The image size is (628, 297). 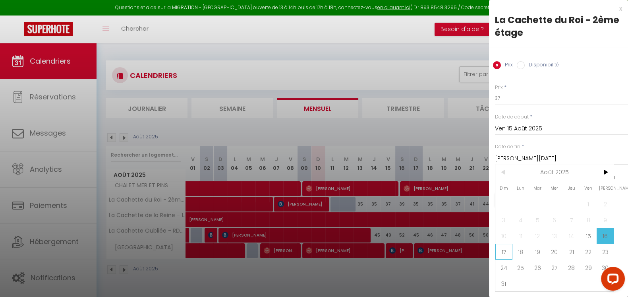 What do you see at coordinates (504, 220) in the screenshot?
I see `span: 3` at bounding box center [504, 220].